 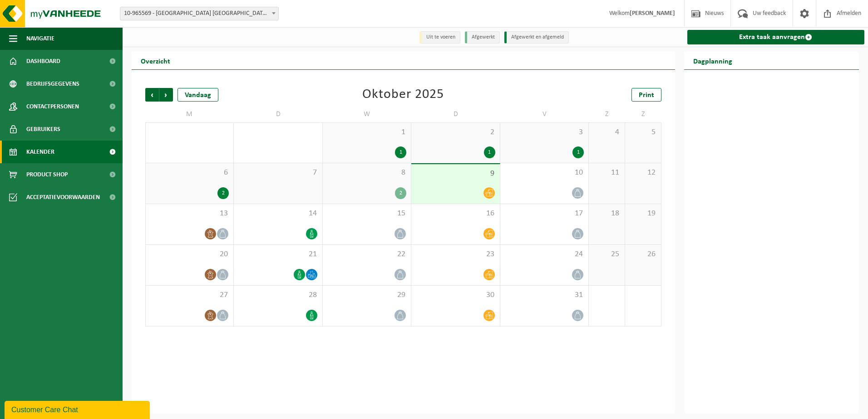 What do you see at coordinates (455, 174) in the screenshot?
I see `span: 9` at bounding box center [455, 174].